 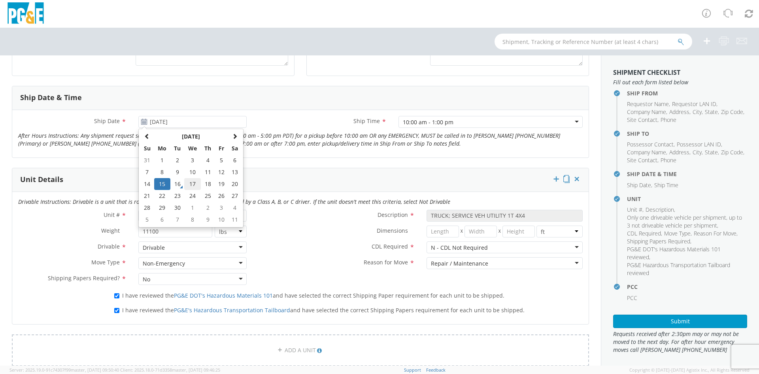 I want to click on td: 22, so click(x=162, y=196).